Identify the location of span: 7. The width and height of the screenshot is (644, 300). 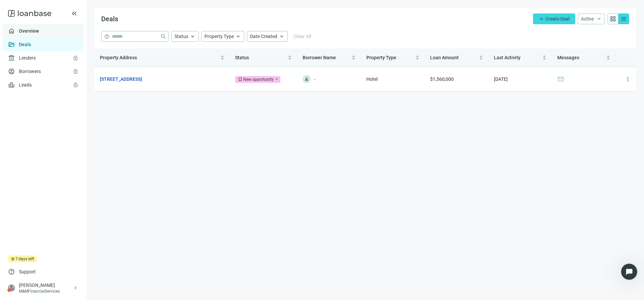
(16, 259).